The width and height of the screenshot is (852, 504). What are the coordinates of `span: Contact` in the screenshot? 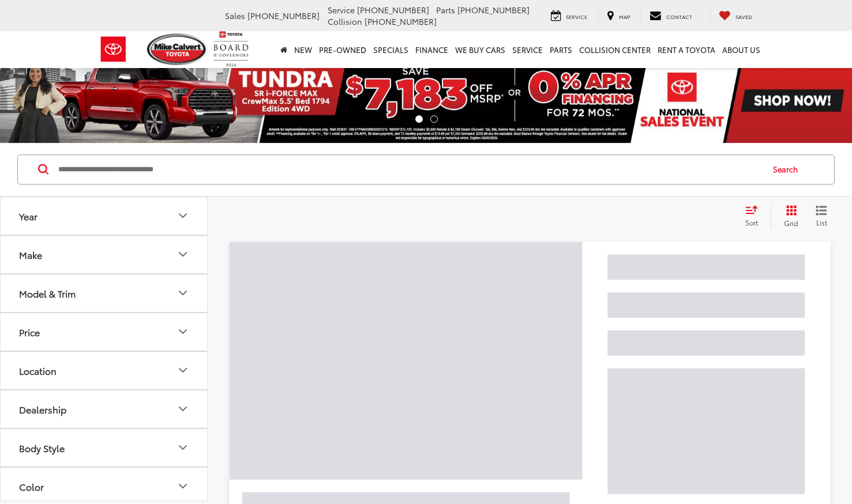 It's located at (679, 16).